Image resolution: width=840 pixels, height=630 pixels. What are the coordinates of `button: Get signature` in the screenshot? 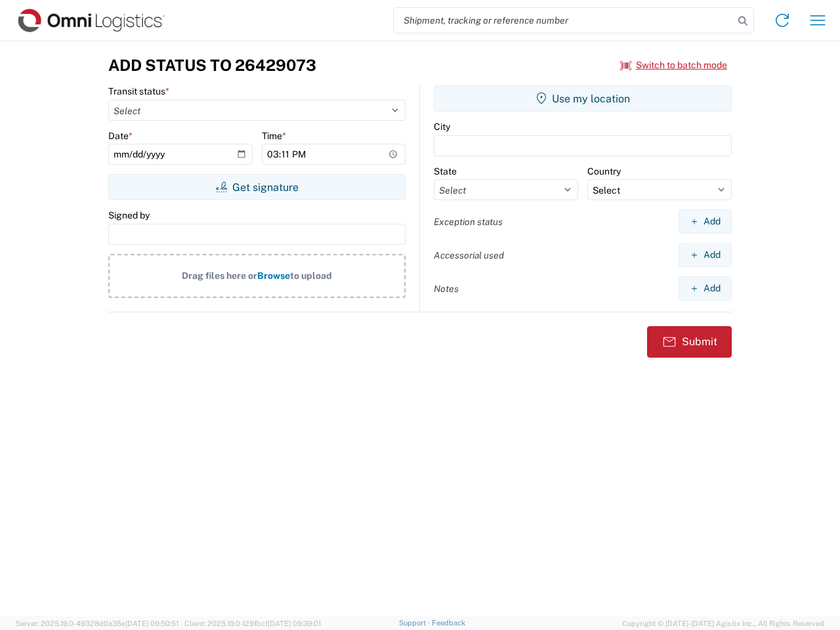 It's located at (256, 187).